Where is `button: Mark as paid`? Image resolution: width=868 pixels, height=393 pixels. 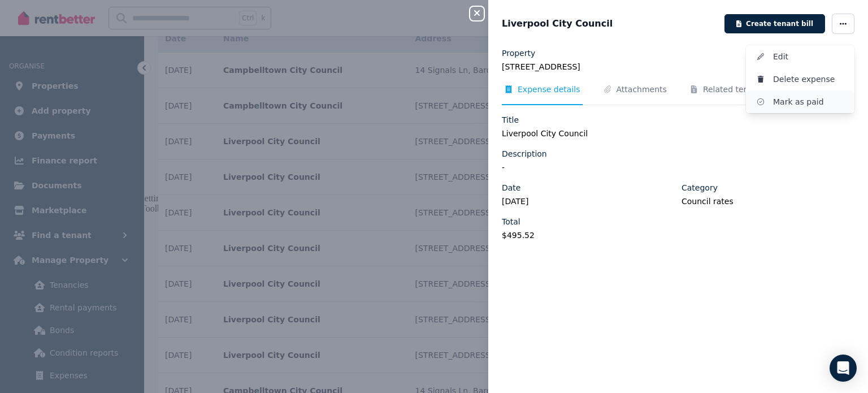
button: Mark as paid is located at coordinates (800, 102).